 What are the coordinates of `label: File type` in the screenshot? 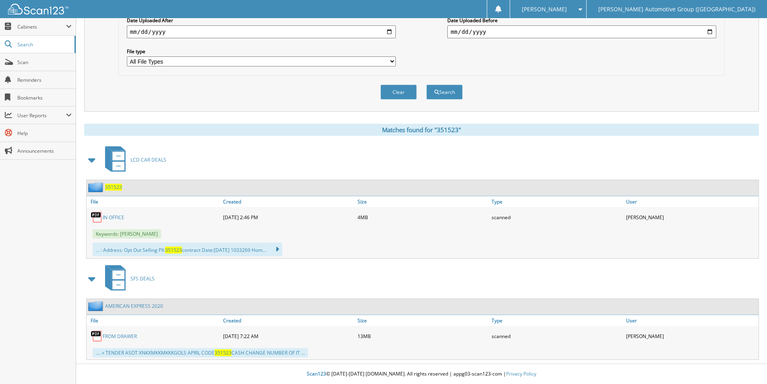 It's located at (261, 51).